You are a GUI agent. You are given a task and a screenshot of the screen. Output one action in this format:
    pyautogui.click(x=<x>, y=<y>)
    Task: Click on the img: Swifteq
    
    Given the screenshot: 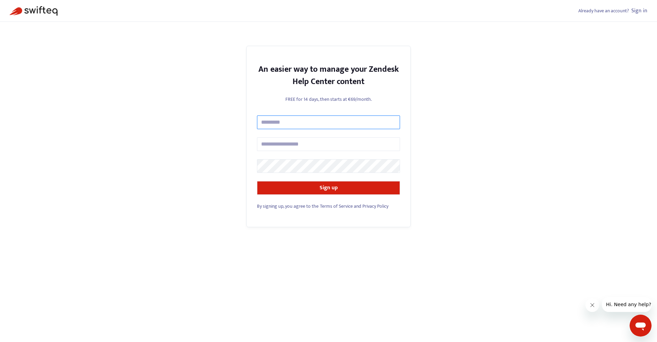 What is the action you would take?
    pyautogui.click(x=34, y=11)
    